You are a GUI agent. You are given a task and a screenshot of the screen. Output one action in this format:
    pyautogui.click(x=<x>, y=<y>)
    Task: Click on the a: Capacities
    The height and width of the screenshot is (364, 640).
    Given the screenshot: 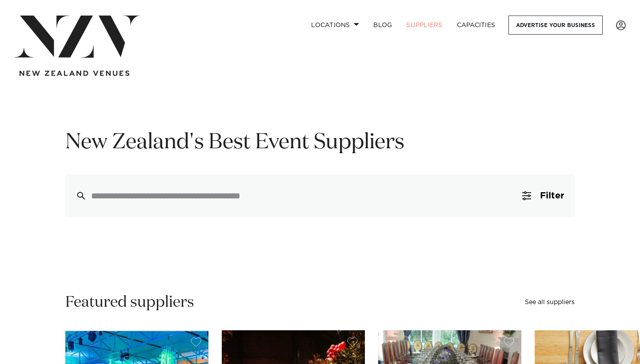 What is the action you would take?
    pyautogui.click(x=476, y=25)
    